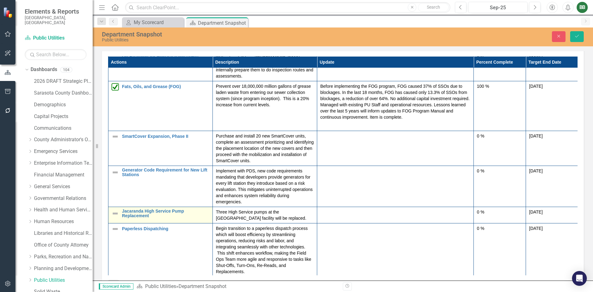 This screenshot has width=593, height=292. What do you see at coordinates (63, 151) in the screenshot?
I see `a: Emergency Services` at bounding box center [63, 151].